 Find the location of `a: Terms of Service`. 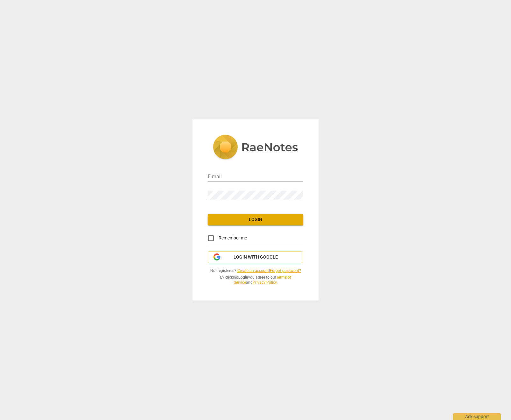

a: Terms of Service is located at coordinates (263, 280).